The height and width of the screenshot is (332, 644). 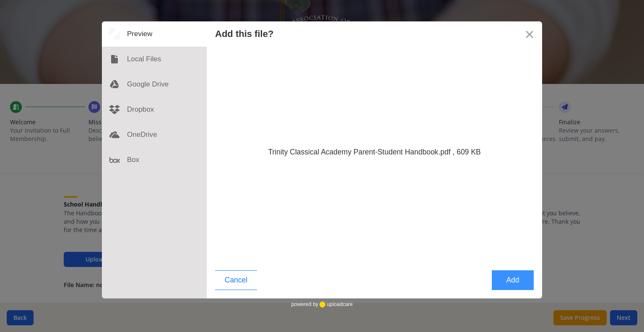 I want to click on div: powered by, so click(x=322, y=305).